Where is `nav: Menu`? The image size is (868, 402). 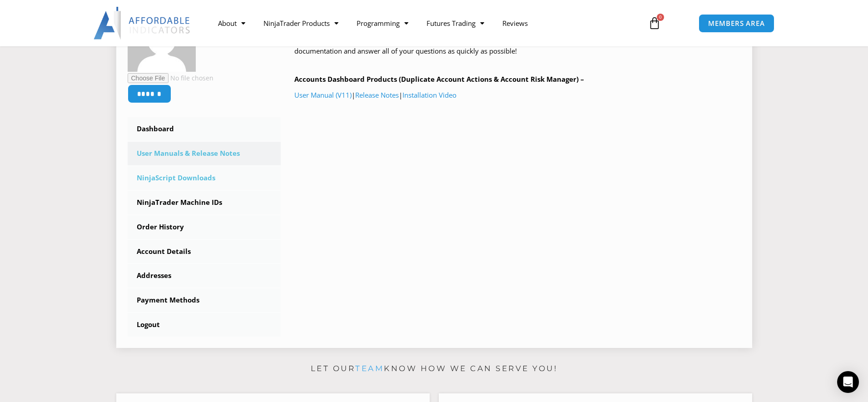 nav: Menu is located at coordinates (423, 23).